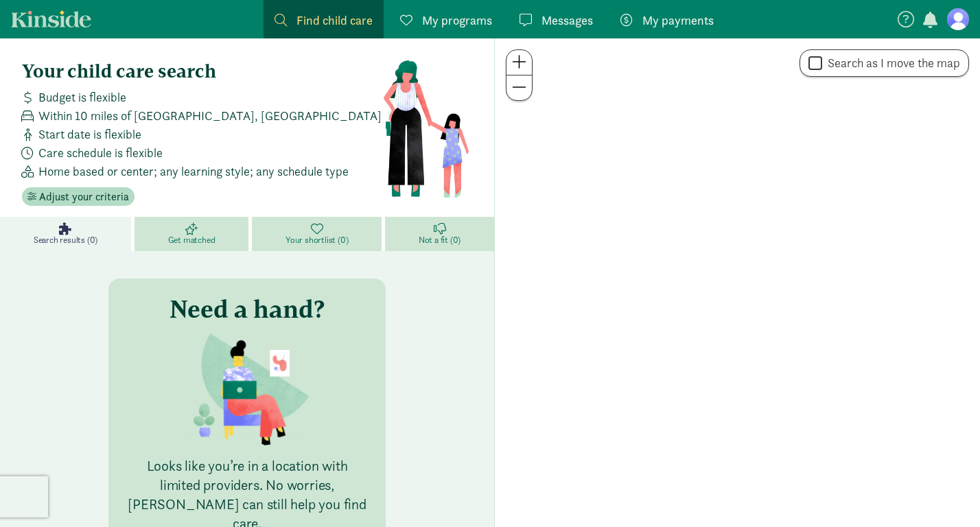  I want to click on h3: Need a hand?, so click(247, 309).